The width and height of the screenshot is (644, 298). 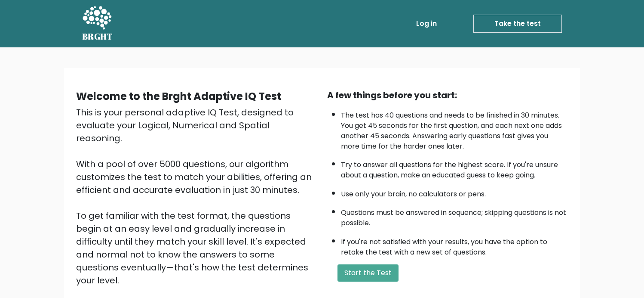 What do you see at coordinates (454, 215) in the screenshot?
I see `li: Questions must be answered in sequence; skipping questions is not possible.` at bounding box center [454, 215].